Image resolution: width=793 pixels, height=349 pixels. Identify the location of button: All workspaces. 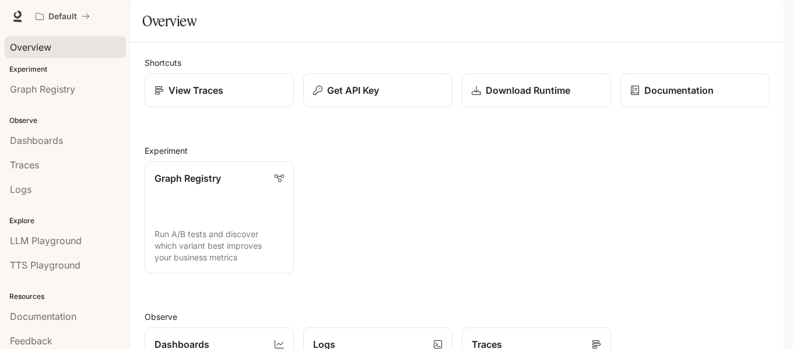
(62, 16).